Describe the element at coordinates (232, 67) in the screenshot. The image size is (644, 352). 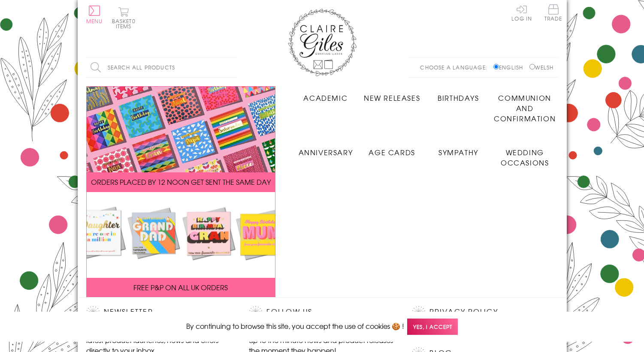
I see `input: Search` at that location.